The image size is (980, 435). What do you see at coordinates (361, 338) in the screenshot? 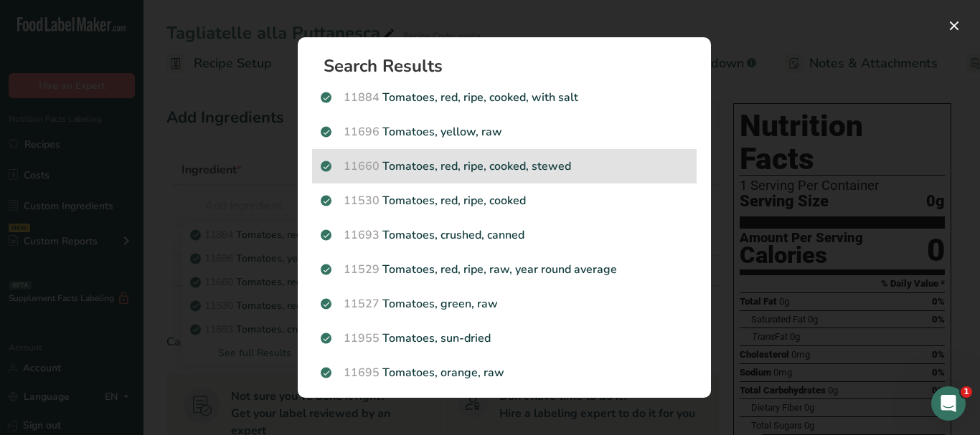
I see `span: 11955` at bounding box center [361, 338].